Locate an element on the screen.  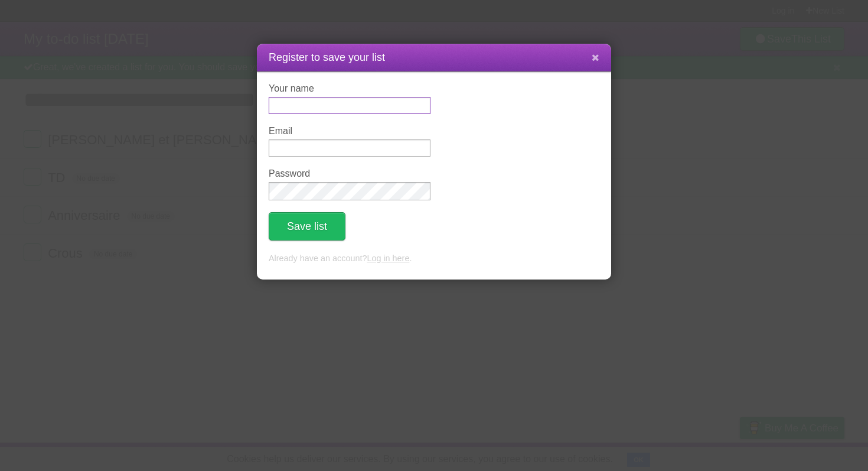
p: Already have an account? . is located at coordinates (434, 258).